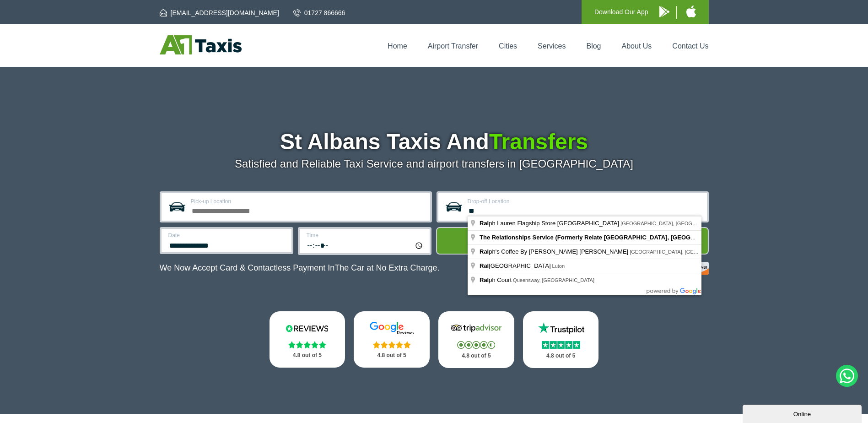  Describe the element at coordinates (299, 267) in the screenshot. I see `p: We Now Accept Card & Contactless Payment In` at that location.